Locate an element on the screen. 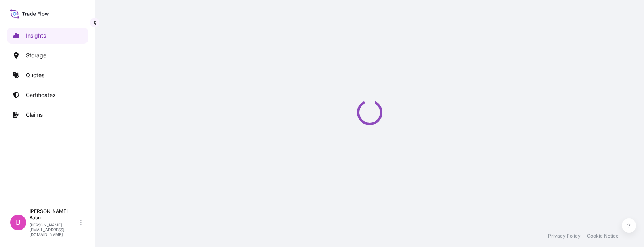 This screenshot has width=644, height=247. p: Quotes is located at coordinates (34, 75).